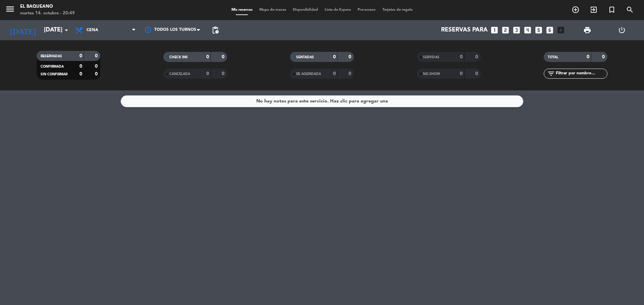  I want to click on i: menu, so click(10, 9).